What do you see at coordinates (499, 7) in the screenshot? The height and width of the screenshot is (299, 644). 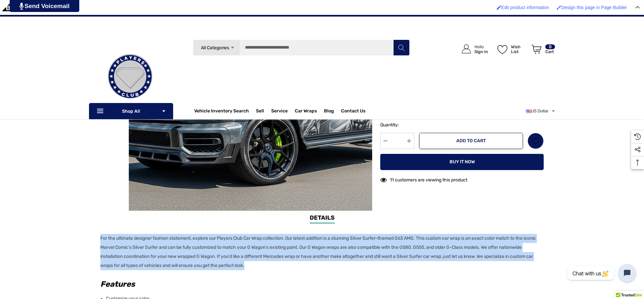 I see `img: Enabled brush for product edit` at bounding box center [499, 7].